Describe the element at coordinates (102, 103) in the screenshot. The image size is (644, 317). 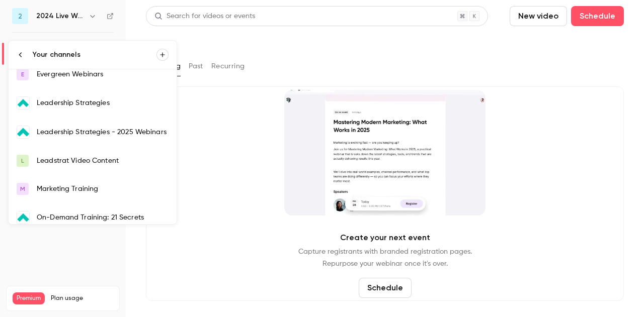
I see `div: Leadership Strategies` at that location.